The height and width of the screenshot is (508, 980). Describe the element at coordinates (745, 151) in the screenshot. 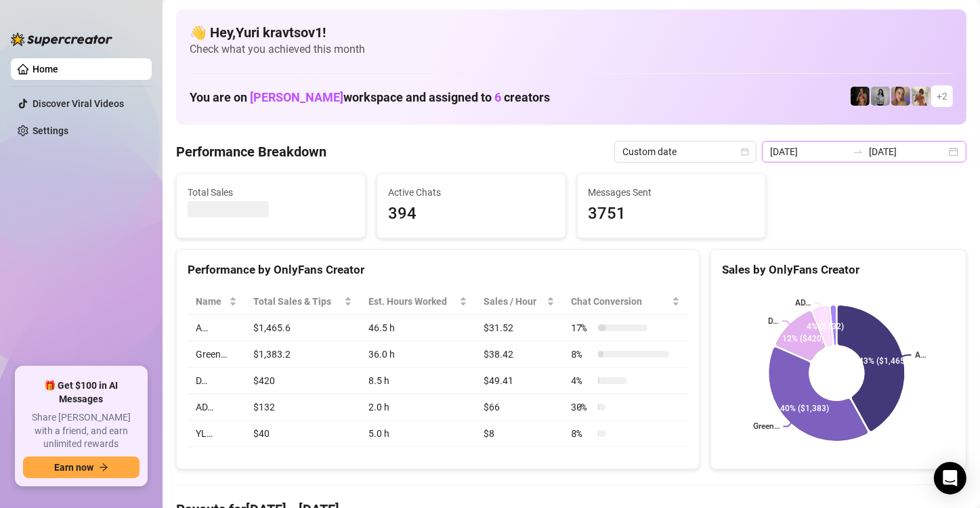

I see `span: calendar` at that location.